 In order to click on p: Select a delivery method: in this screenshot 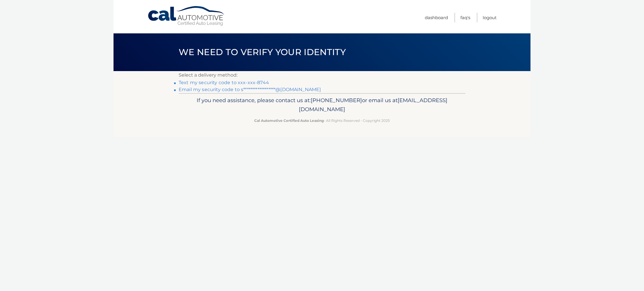, I will do `click(322, 75)`.